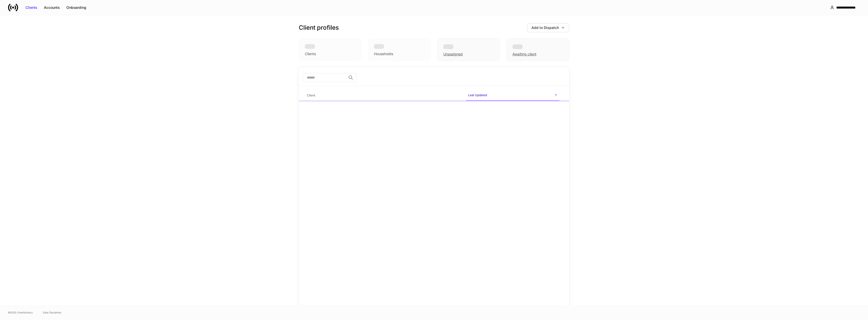  What do you see at coordinates (384, 54) in the screenshot?
I see `div: Households` at bounding box center [384, 54].